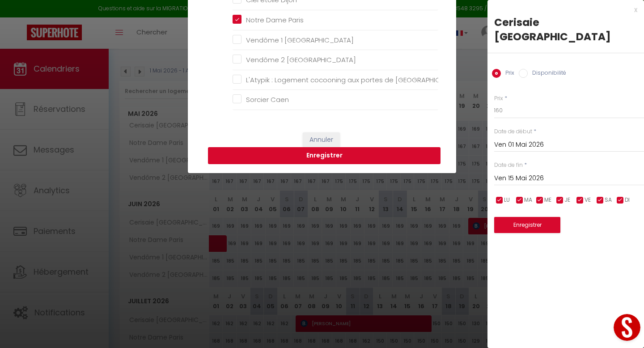 The height and width of the screenshot is (348, 644). Describe the element at coordinates (528, 200) in the screenshot. I see `span: MA` at that location.